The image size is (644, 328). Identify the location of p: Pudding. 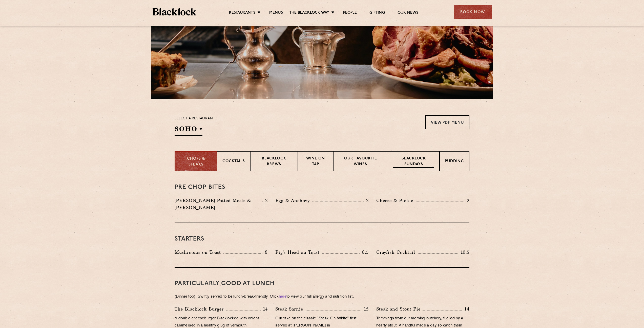
(455, 162).